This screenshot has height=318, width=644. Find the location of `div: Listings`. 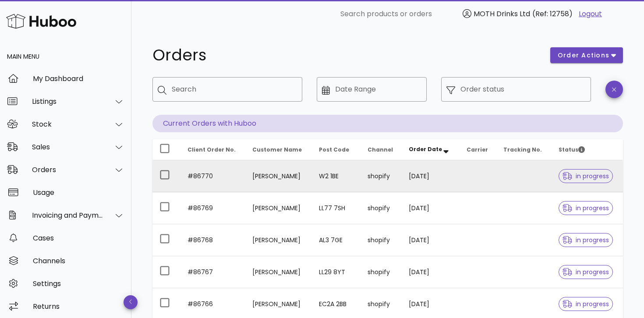

div: Listings is located at coordinates (68, 101).